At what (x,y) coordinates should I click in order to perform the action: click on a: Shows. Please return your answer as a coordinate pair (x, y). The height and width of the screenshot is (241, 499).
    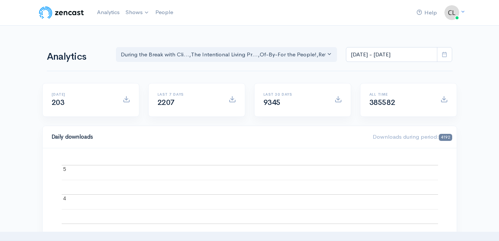
    Looking at the image, I should click on (137, 13).